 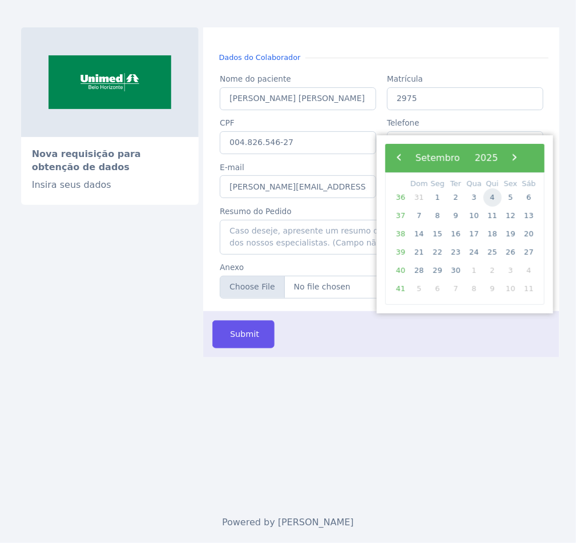 What do you see at coordinates (312, 287) in the screenshot?
I see `input: Anexe-se aqui seu atestado (PDF ou Imagem)` at bounding box center [312, 287].